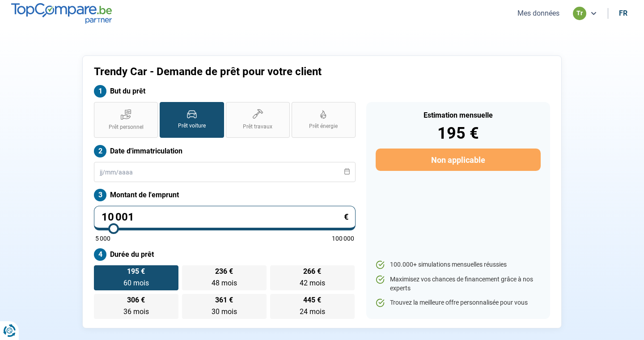  I want to click on li: Maximisez vos chances de financement grâce à nos experts, so click(458, 283).